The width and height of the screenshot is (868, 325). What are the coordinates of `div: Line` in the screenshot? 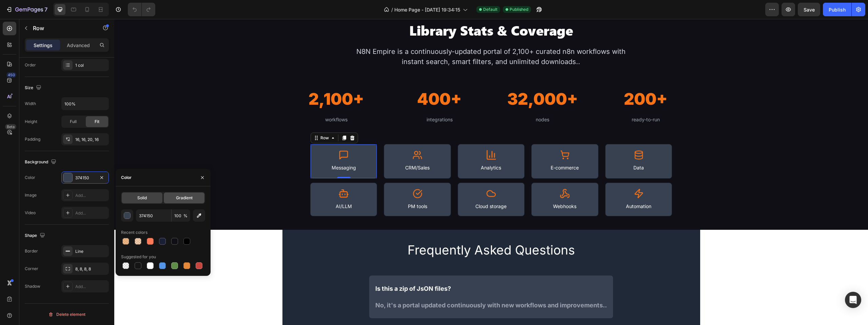 It's located at (91, 251).